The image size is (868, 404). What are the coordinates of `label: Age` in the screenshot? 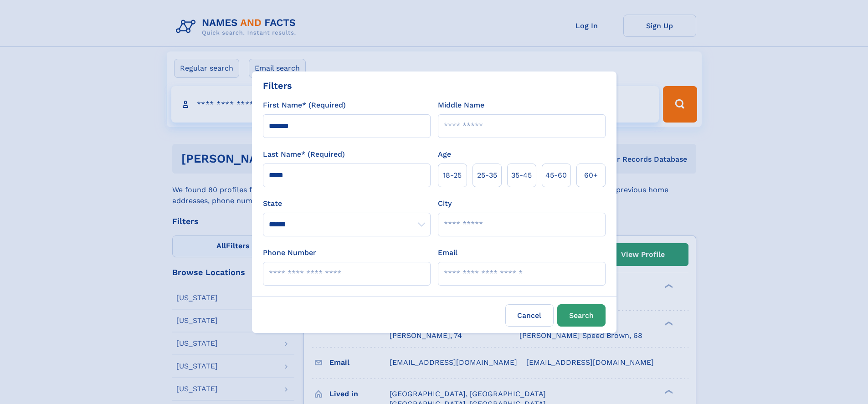 It's located at (444, 155).